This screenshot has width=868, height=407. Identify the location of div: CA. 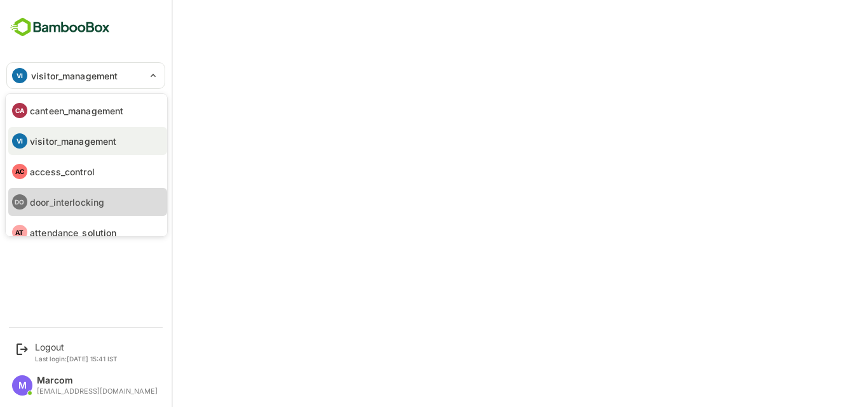
(20, 110).